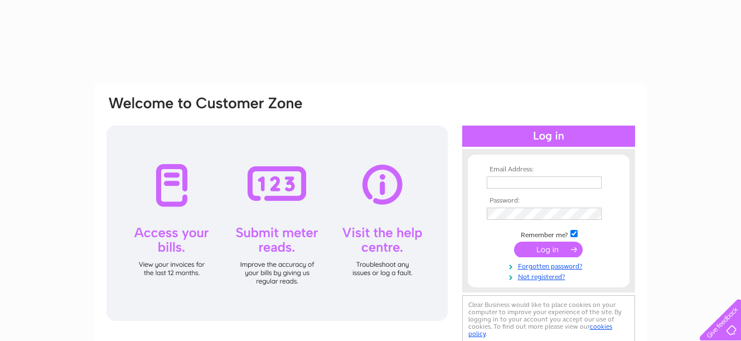 This screenshot has height=341, width=741. What do you see at coordinates (549, 201) in the screenshot?
I see `th: Password:` at bounding box center [549, 201].